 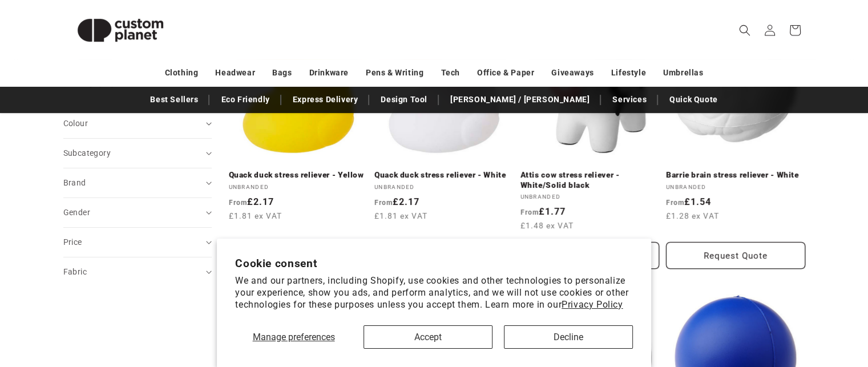 What do you see at coordinates (72, 241) in the screenshot?
I see `span: Price` at bounding box center [72, 241].